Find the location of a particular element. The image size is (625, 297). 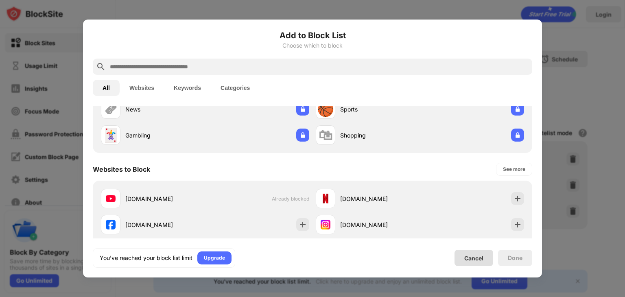

div: Cancel is located at coordinates (474, 258).